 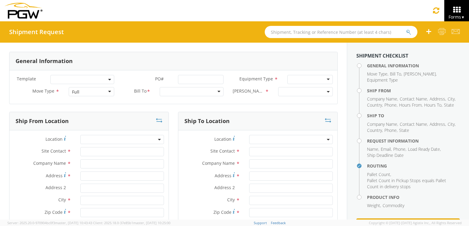 What do you see at coordinates (423, 149) in the screenshot?
I see `span: Load Ready Date` at bounding box center [423, 149].